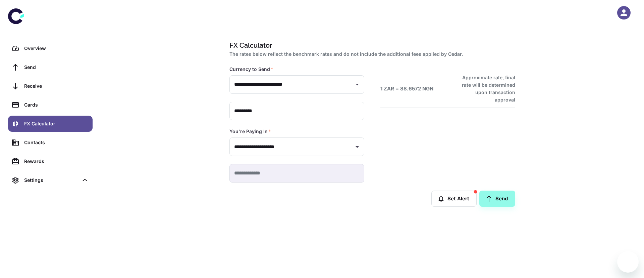  Describe the element at coordinates (485, 89) in the screenshot. I see `h6: Approximate rate, final rate will be determined upon transaction approval` at that location.